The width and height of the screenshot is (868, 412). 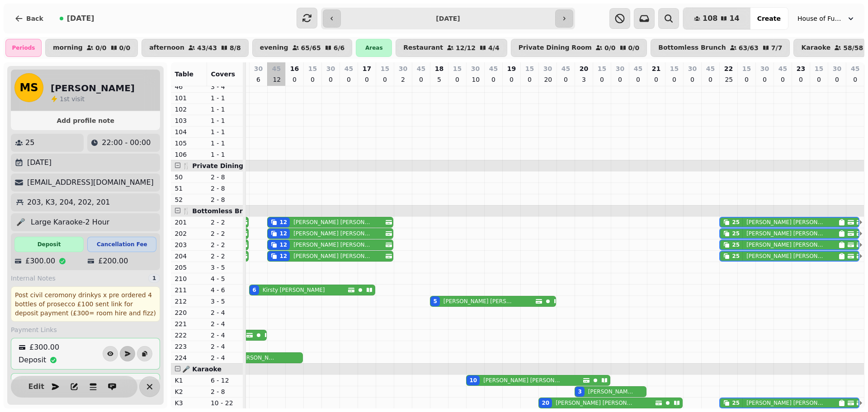 I want to click on p: 18, so click(x=439, y=69).